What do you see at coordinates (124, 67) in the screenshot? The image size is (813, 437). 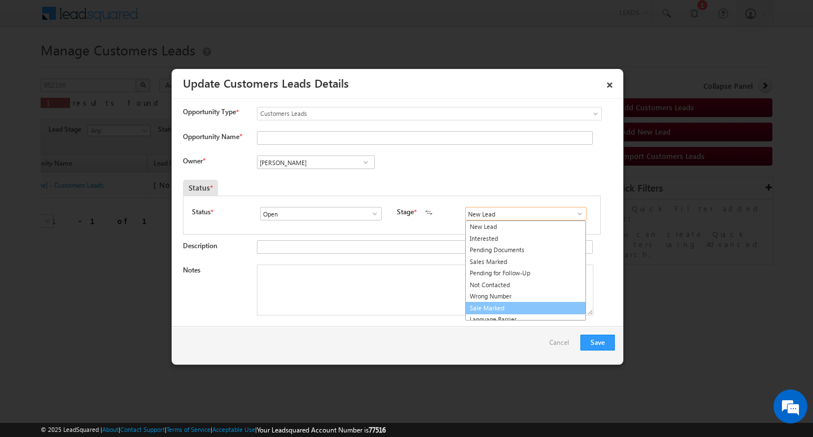 I see `div: Chat with us now` at bounding box center [124, 67].